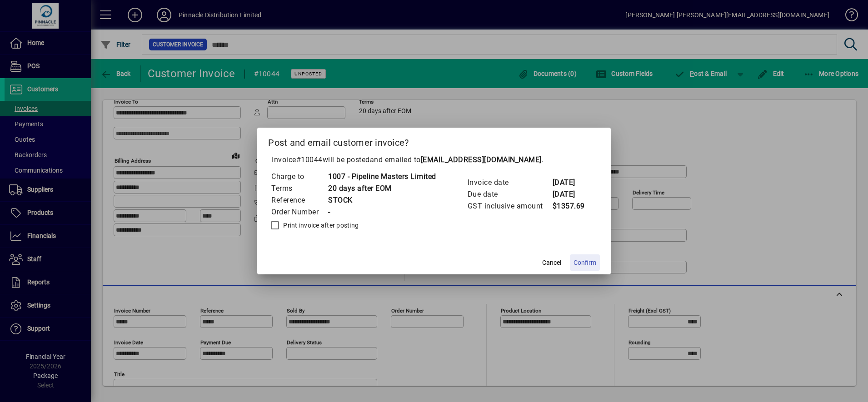 Image resolution: width=868 pixels, height=402 pixels. Describe the element at coordinates (299, 189) in the screenshot. I see `td: Terms` at that location.